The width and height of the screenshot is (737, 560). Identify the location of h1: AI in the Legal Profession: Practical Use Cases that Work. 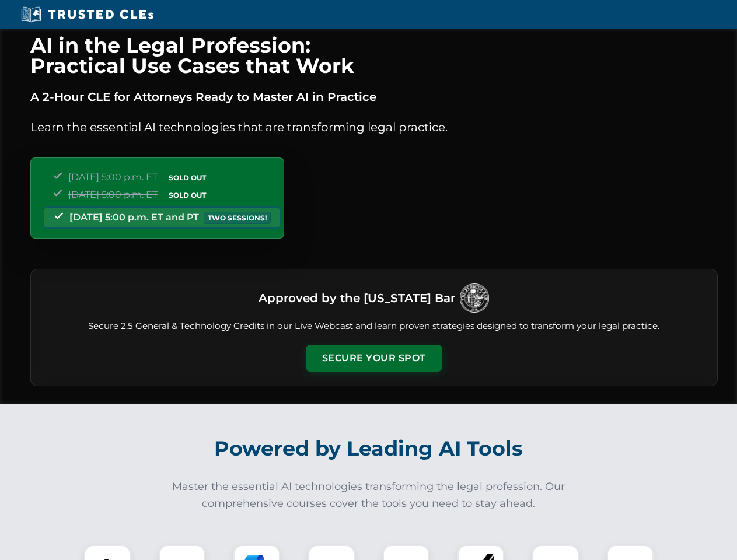
(374, 56).